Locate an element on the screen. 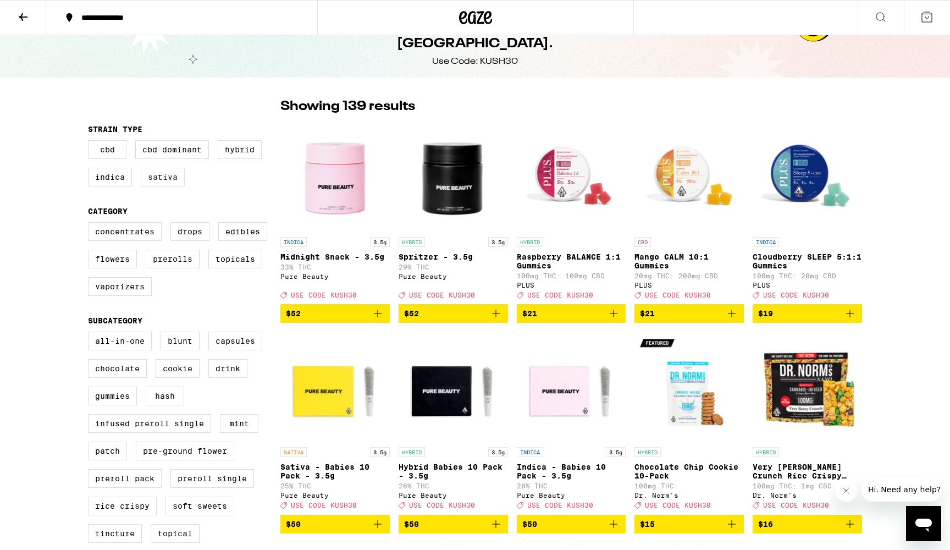  p: 100mg THC: 20mg CBD is located at coordinates (807, 276).